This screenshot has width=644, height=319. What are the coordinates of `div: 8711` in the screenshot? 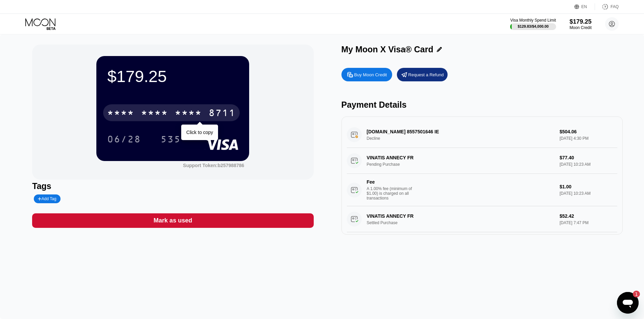 It's located at (222, 114).